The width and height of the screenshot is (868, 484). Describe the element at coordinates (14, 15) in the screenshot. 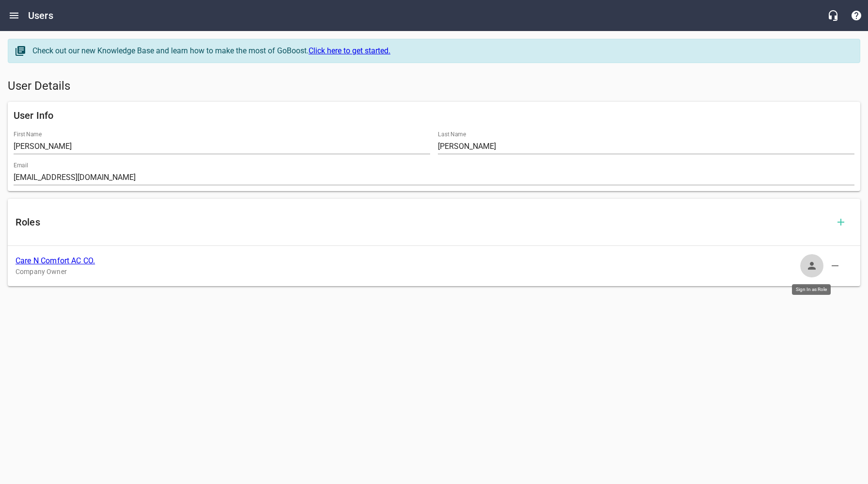

I see `button: Open drawer` at that location.